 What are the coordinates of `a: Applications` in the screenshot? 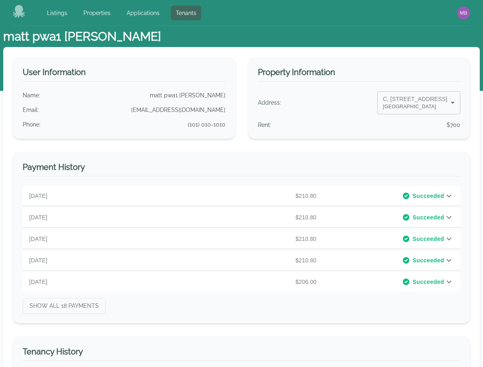 It's located at (143, 13).